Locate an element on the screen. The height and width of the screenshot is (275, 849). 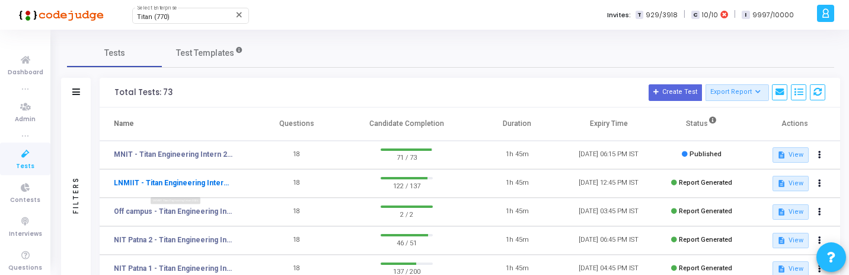
span: 71 / 73 is located at coordinates (407, 157).